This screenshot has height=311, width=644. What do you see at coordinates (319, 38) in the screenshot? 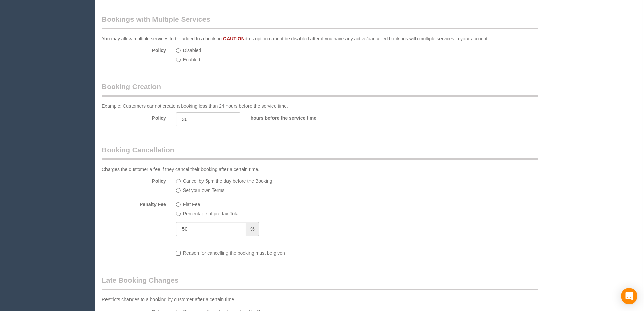
I see `p: You may allow multiple services to be added to a booking. this option cannot be disabled after if...` at bounding box center [319, 38].